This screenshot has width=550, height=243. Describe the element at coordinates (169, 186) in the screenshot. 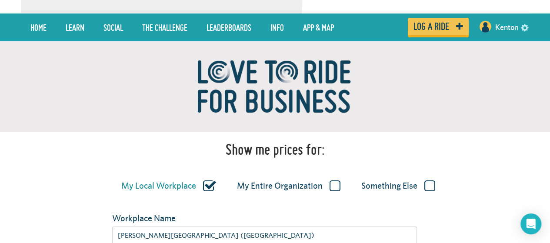

I see `label: My Local Workplace` at that location.